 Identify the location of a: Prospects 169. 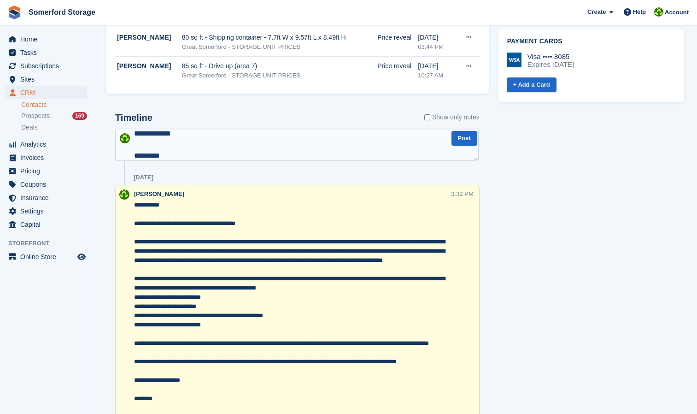
(54, 116).